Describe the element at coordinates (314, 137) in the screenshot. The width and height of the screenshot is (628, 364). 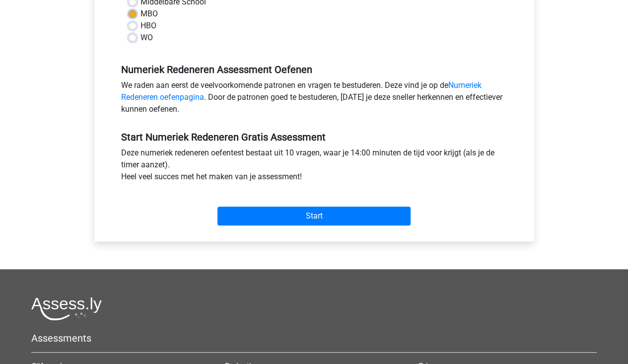
I see `h5: Start Numeriek Redeneren Gratis Assessment` at that location.